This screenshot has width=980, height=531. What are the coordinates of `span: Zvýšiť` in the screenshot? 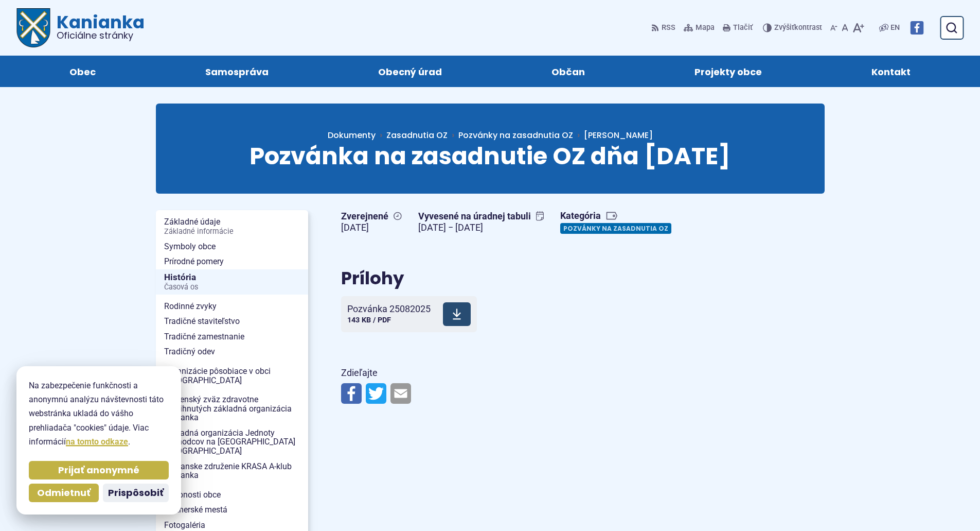 It's located at (784, 27).